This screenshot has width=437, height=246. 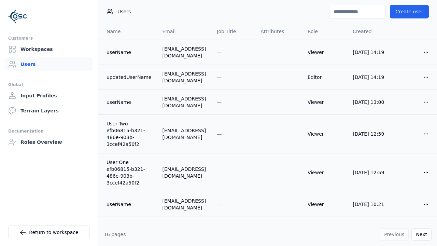 What do you see at coordinates (49, 38) in the screenshot?
I see `div: Customers` at bounding box center [49, 38].